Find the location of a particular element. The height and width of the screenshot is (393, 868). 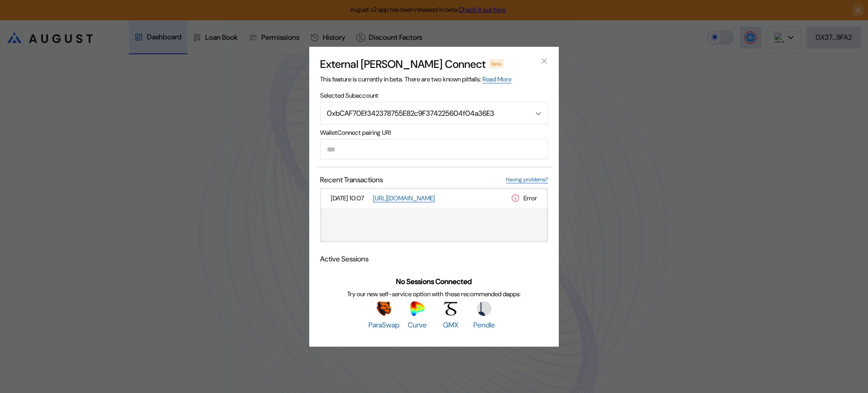

div: 0xbCAF70Ef342378755E82c9F374225604f04a36E3 is located at coordinates (422, 113).